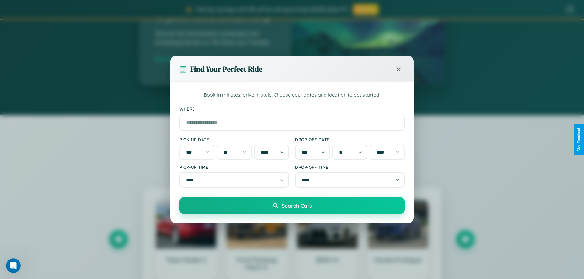 The height and width of the screenshot is (279, 584). I want to click on label: Pick-up Time, so click(234, 167).